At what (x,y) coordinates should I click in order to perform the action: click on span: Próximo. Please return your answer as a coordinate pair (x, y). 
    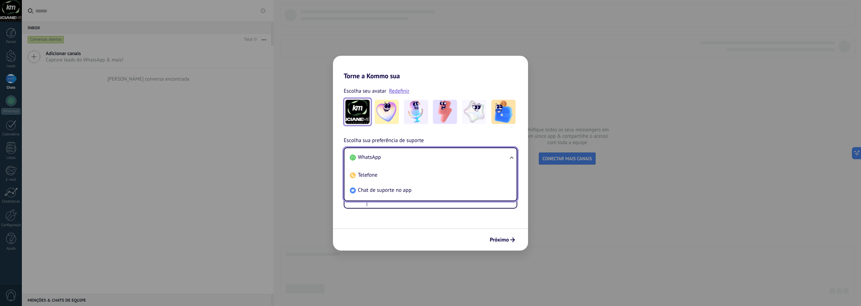
    Looking at the image, I should click on (499, 240).